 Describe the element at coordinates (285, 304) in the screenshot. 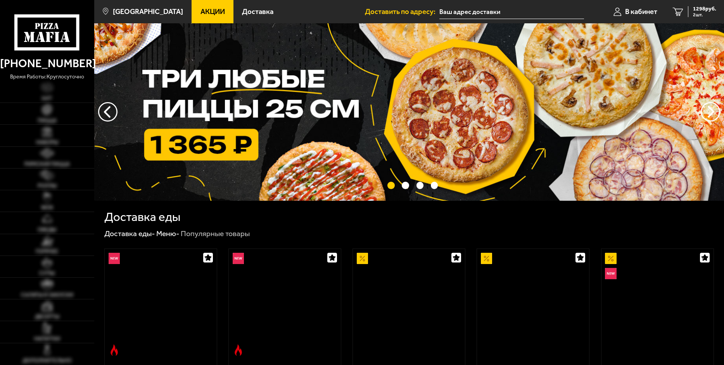

I see `a: НовинкаОстрое блюдоРимская с мясным ассорти` at that location.